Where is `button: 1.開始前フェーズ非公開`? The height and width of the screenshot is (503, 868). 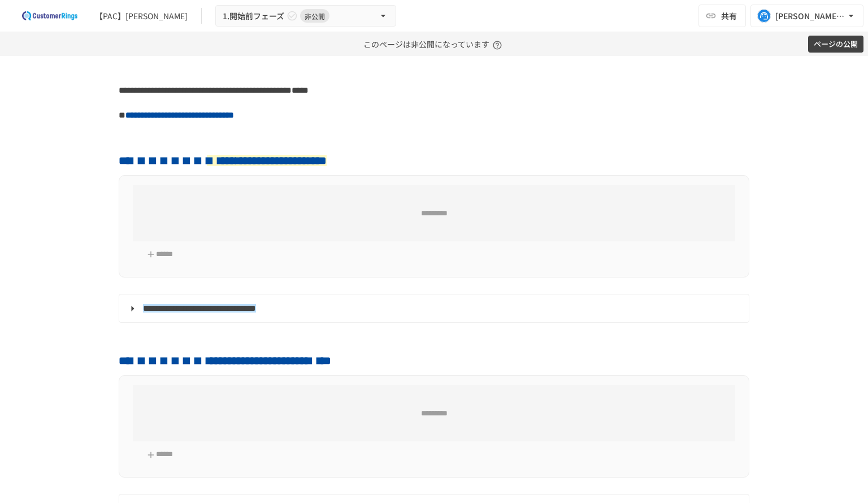 button: 1.開始前フェーズ非公開 is located at coordinates (306, 16).